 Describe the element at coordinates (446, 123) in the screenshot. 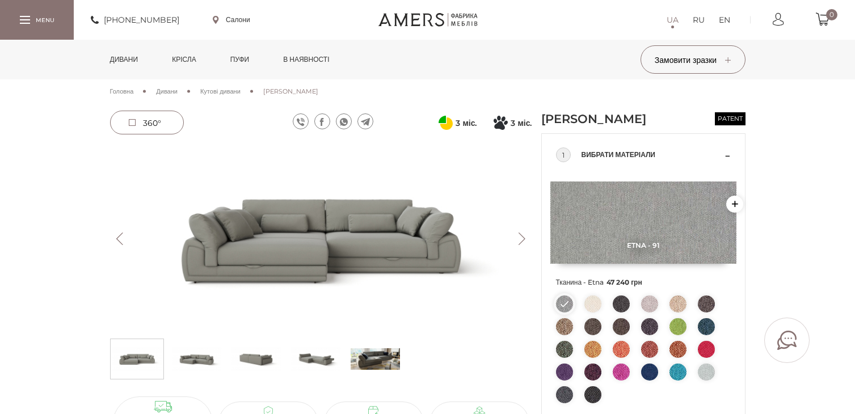

I see `svg: Оплата частинами від ПриватБанку` at that location.